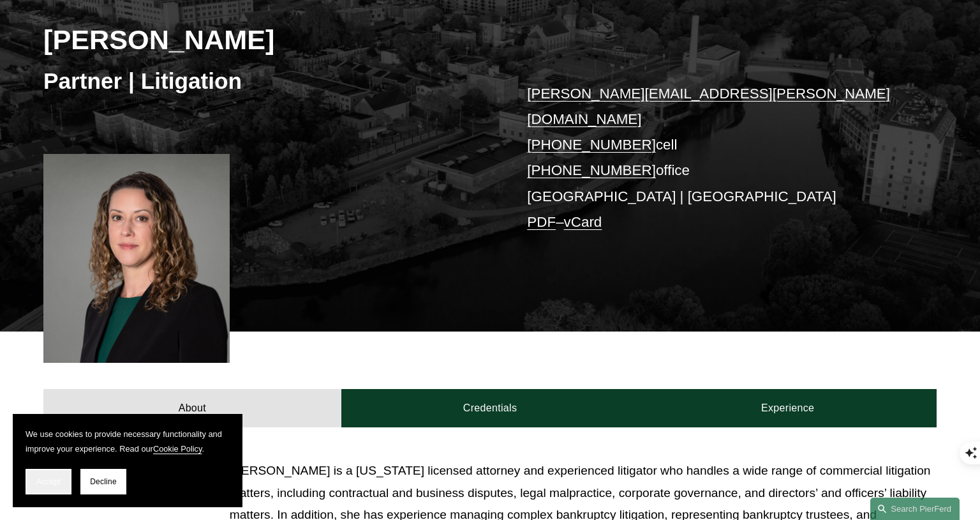  What do you see at coordinates (267, 81) in the screenshot?
I see `h3: Partner | Litigation` at bounding box center [267, 81].